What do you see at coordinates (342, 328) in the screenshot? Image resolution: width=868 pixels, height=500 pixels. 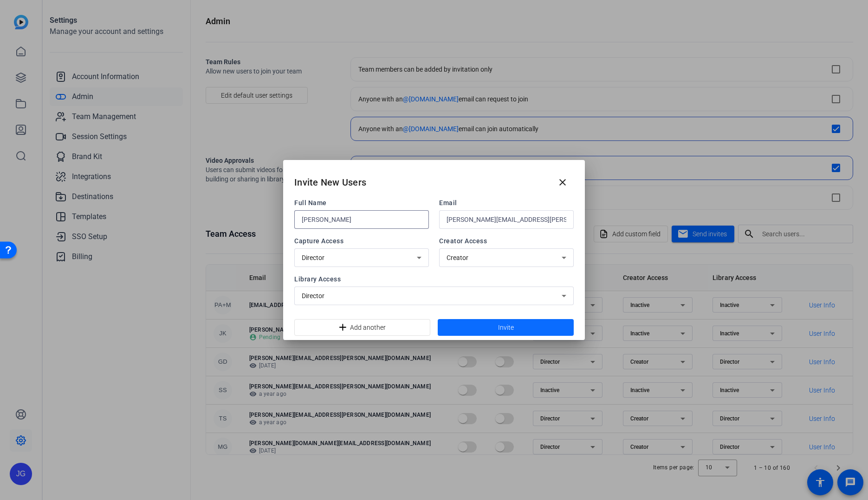 I see `mat-icon: add` at bounding box center [342, 328].